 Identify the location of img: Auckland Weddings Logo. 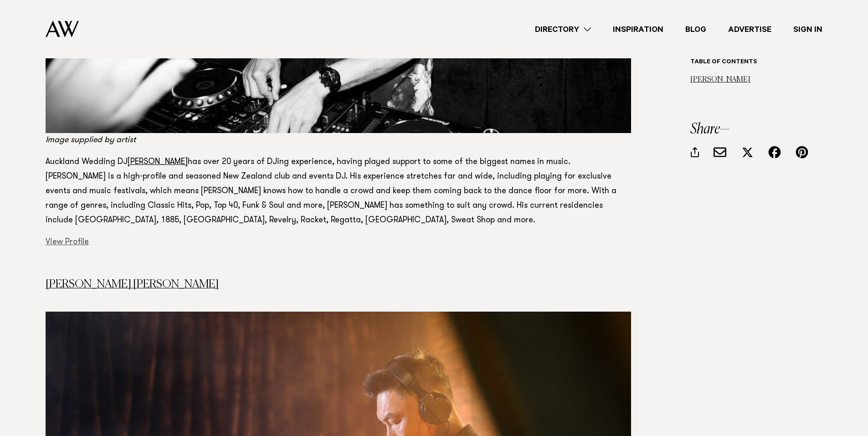
(62, 29).